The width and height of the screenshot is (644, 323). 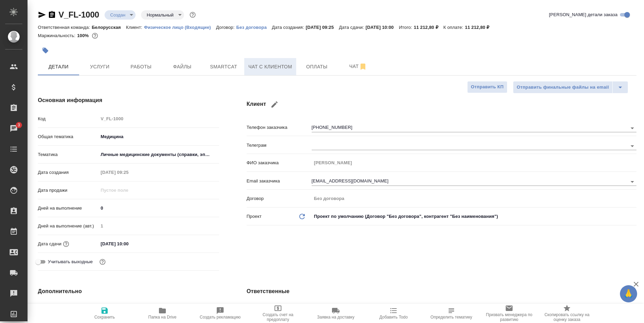 What do you see at coordinates (159, 137) in the screenshot?
I see `div: Медицина` at bounding box center [159, 137].